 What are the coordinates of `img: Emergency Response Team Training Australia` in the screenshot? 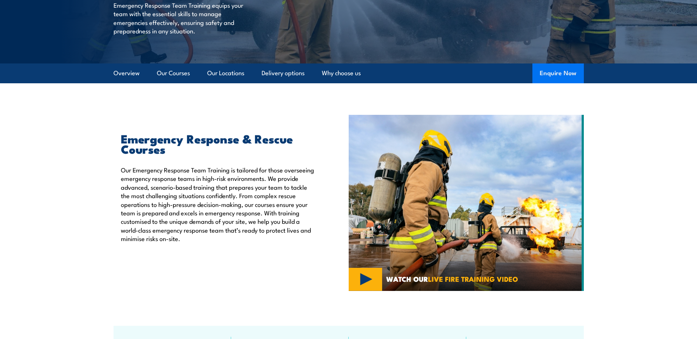 It's located at (466, 203).